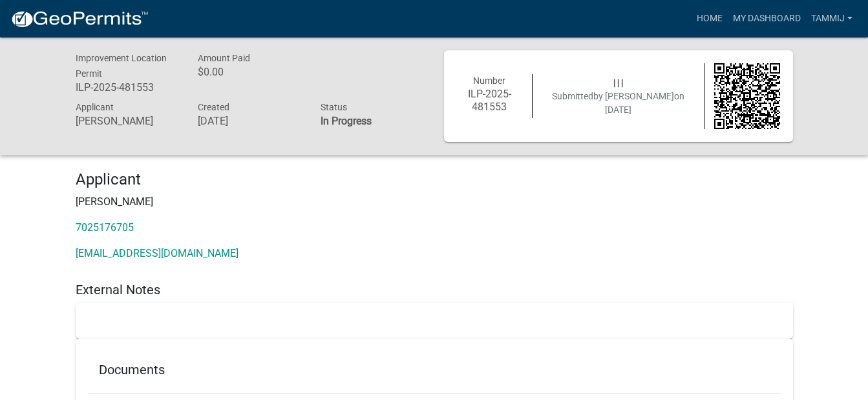 The height and width of the screenshot is (400, 868). Describe the element at coordinates (832, 19) in the screenshot. I see `a: Tammij` at that location.